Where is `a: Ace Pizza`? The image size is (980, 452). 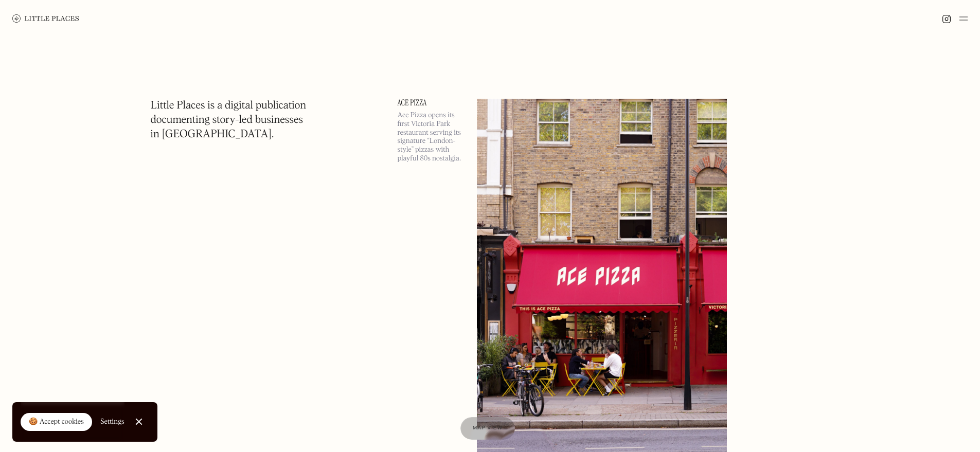
a: Ace Pizza is located at coordinates (431, 103).